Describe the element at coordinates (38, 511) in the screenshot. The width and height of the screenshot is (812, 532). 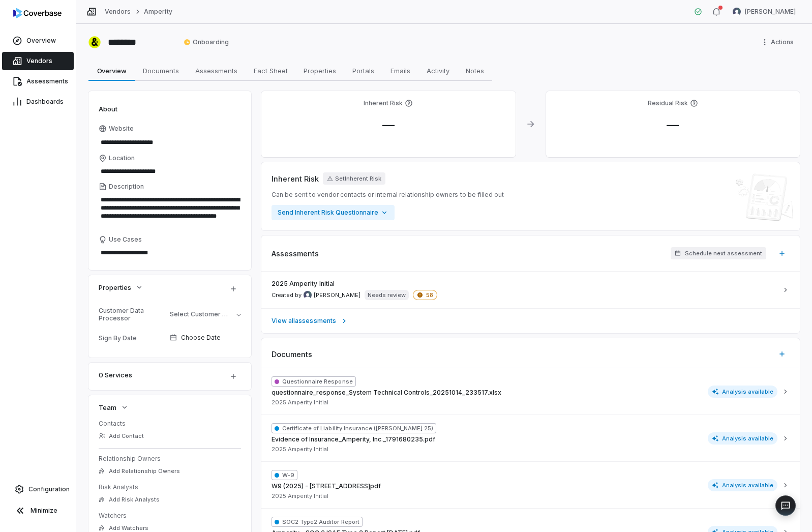
I see `button: Minimize` at that location.